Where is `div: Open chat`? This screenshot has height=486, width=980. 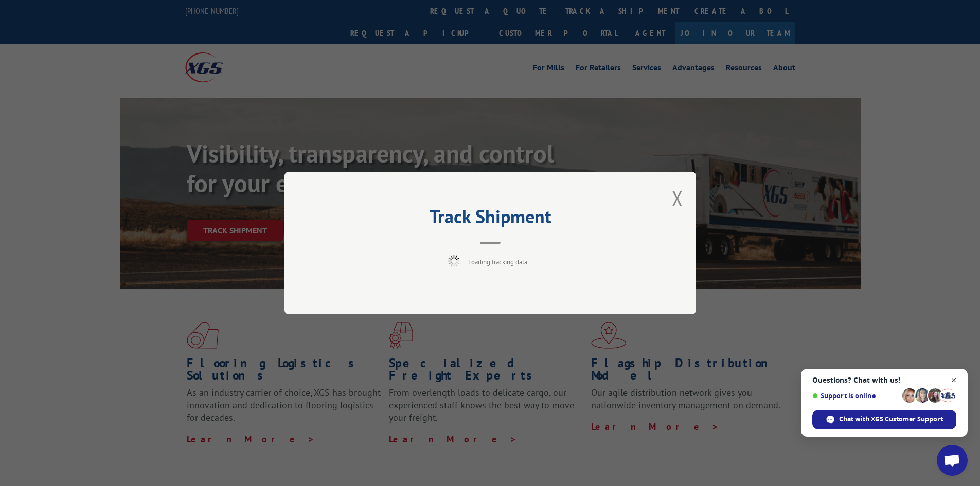
div: Open chat is located at coordinates (952, 460).